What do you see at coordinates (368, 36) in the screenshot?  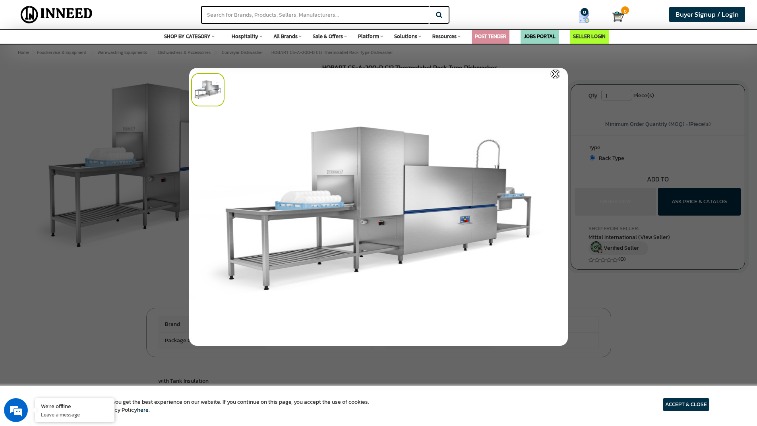 I see `span: Platform` at bounding box center [368, 36].